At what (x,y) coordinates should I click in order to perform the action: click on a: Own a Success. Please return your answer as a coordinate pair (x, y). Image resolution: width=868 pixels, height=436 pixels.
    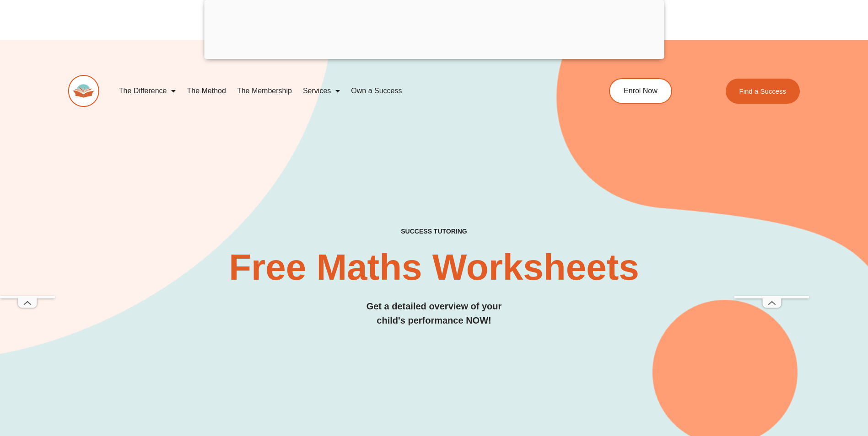
    Looking at the image, I should click on (376, 91).